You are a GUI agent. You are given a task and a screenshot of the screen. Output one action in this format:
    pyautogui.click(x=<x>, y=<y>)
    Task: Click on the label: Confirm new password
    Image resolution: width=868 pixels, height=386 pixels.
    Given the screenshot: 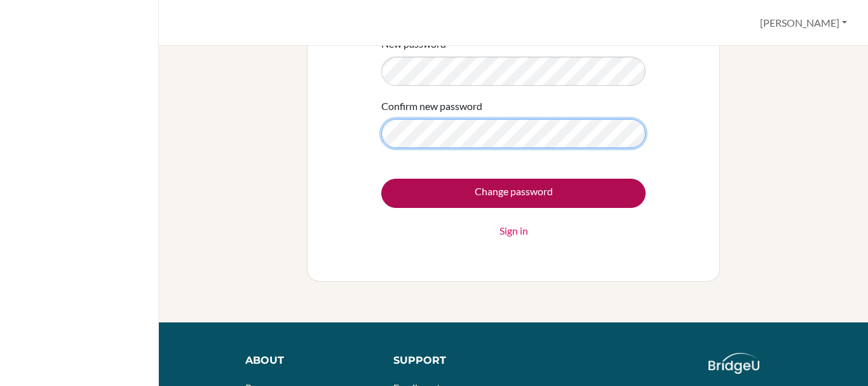 What is the action you would take?
    pyautogui.click(x=431, y=106)
    